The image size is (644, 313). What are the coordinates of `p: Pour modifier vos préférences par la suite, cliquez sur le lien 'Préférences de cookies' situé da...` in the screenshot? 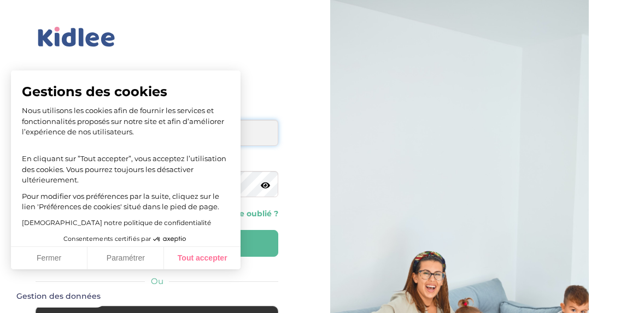 It's located at (126, 201).